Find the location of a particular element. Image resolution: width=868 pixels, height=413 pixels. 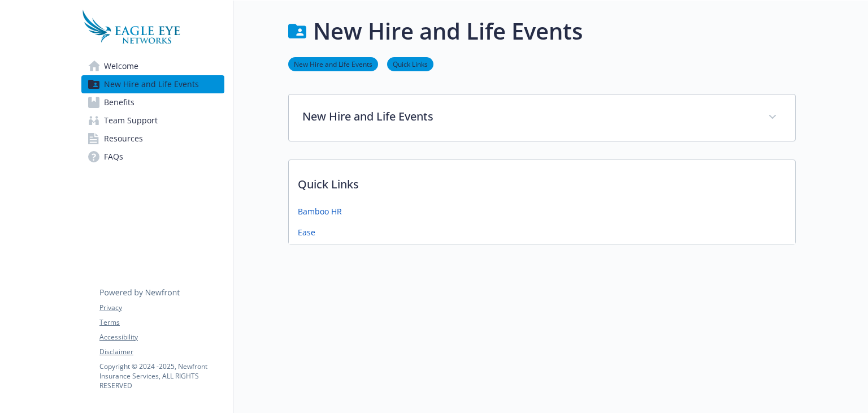

span: Benefits is located at coordinates (119, 102).